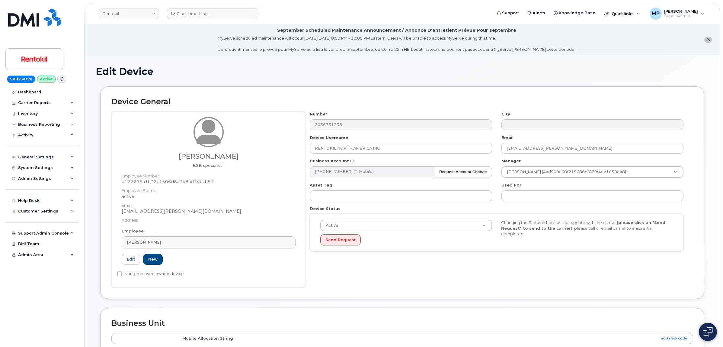 The height and width of the screenshot is (347, 723). Describe the element at coordinates (708, 40) in the screenshot. I see `button: close notification` at that location.